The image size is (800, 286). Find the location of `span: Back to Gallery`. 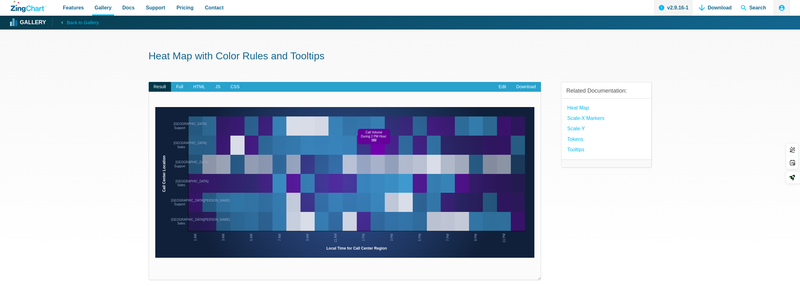

span: Back to Gallery is located at coordinates (83, 23).